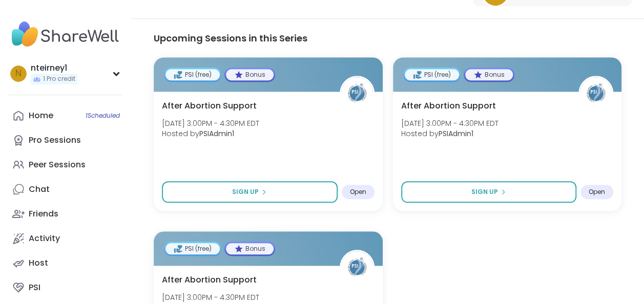 The width and height of the screenshot is (644, 304). What do you see at coordinates (44, 239) in the screenshot?
I see `div: Activity` at bounding box center [44, 239].